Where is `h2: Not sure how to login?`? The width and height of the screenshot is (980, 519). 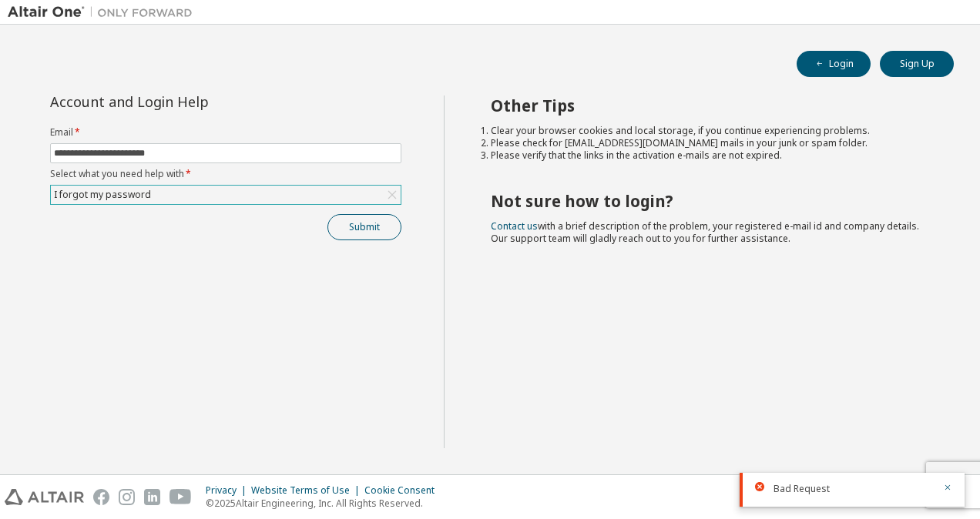
h2: Not sure how to login? is located at coordinates (708, 201).